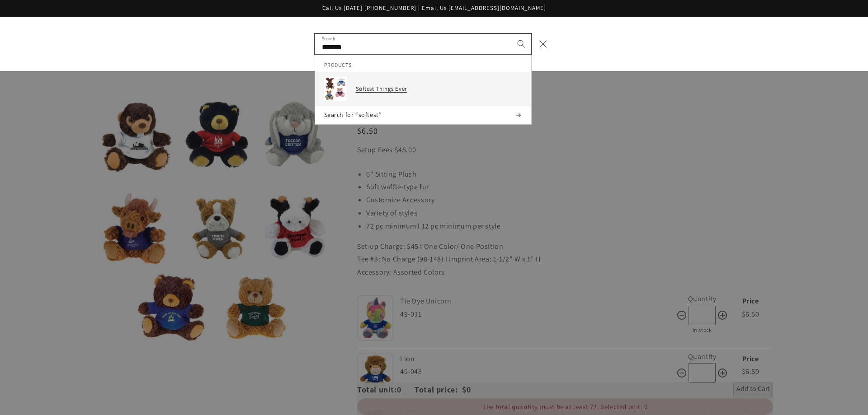 This screenshot has height=415, width=868. What do you see at coordinates (335, 89) in the screenshot?
I see `img: Softest Things Ever` at bounding box center [335, 89].